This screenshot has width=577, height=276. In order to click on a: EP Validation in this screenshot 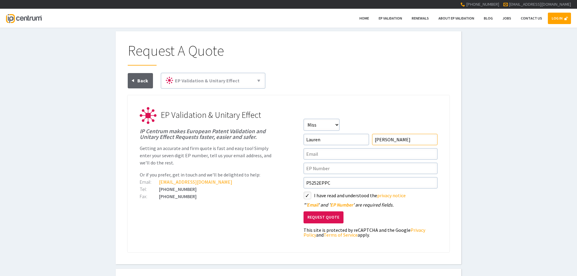, I will do `click(390, 18)`.